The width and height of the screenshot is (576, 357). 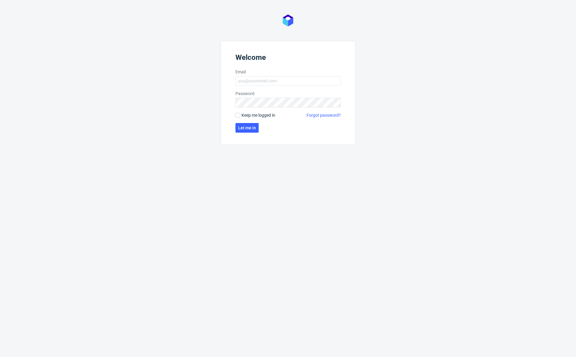 What do you see at coordinates (323, 115) in the screenshot?
I see `a: Forgot password?` at bounding box center [323, 115].